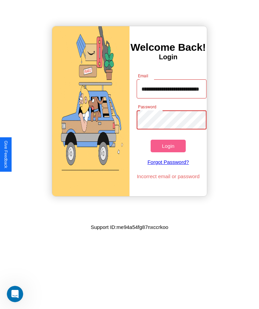 The height and width of the screenshot is (309, 259). What do you see at coordinates (168, 57) in the screenshot?
I see `h4: Login` at bounding box center [168, 57].